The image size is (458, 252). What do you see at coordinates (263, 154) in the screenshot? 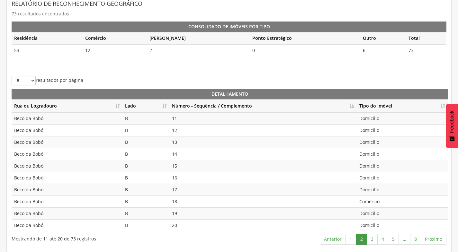
I see `td: 14` at bounding box center [263, 154].